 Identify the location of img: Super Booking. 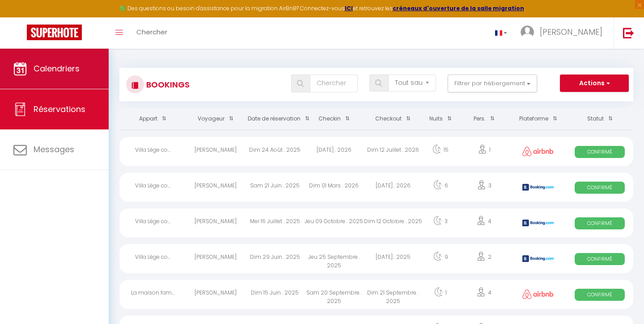
(54, 32).